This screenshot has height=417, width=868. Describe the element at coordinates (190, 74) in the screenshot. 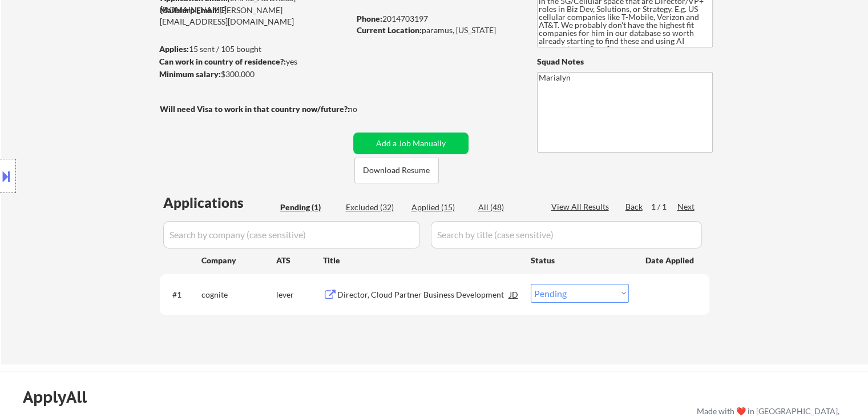

I see `strong: Minimum salary:` at that location.